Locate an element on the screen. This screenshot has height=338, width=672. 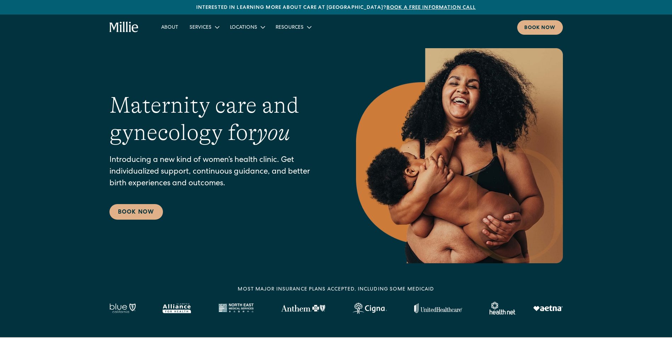
img: Anthem Logo is located at coordinates (303, 308).